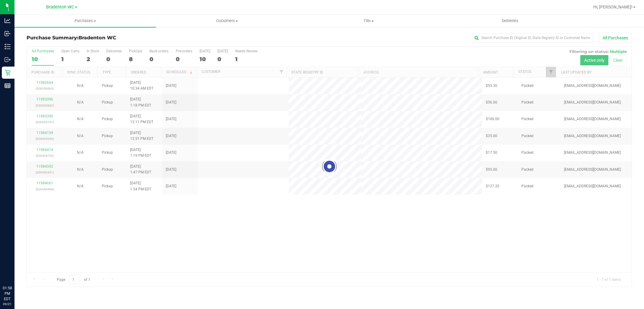  I want to click on inline-svg: Outbound, so click(7, 60).